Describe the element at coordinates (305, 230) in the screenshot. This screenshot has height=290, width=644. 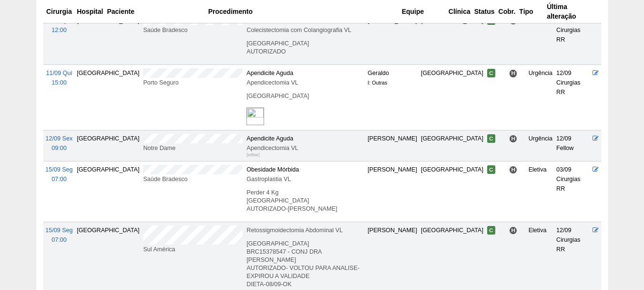
I see `div: Retossigmoidectomia Abdominal VL` at that location.